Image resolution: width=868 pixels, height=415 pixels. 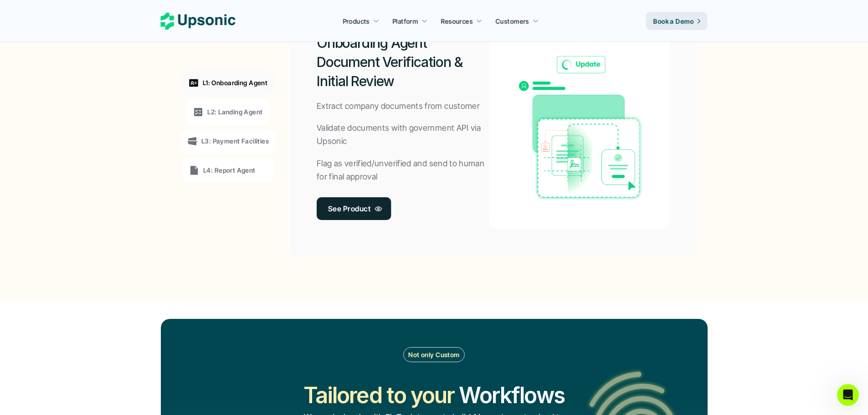 What do you see at coordinates (403, 62) in the screenshot?
I see `h2: Onboarding Agent Document Verification & Initial Review` at bounding box center [403, 62].